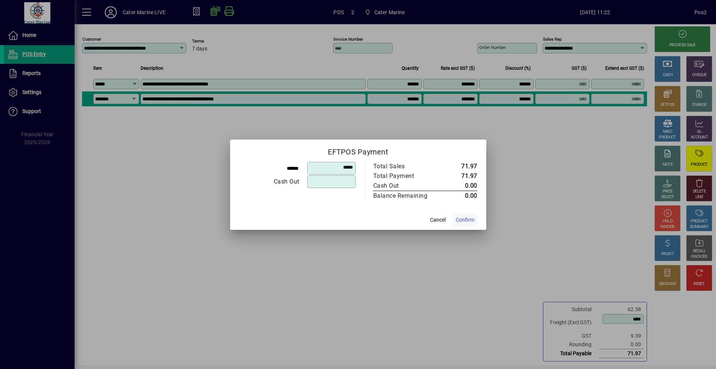  I want to click on td: Total Payment, so click(408, 176).